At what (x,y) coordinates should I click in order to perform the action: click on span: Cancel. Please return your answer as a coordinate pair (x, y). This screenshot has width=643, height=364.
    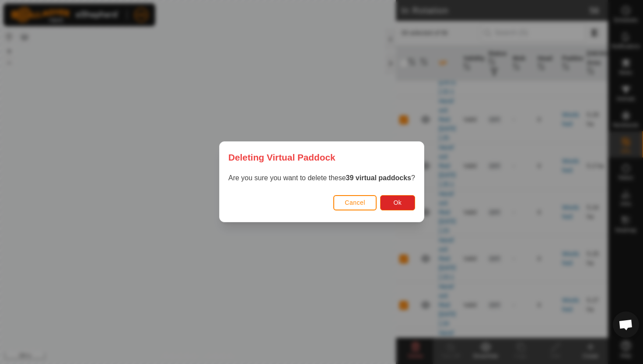
    Looking at the image, I should click on (355, 203).